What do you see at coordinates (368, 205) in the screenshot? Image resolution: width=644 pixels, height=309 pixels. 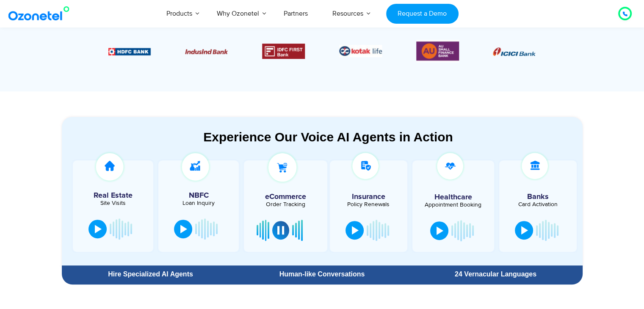 I see `div: Policy Renewals` at bounding box center [368, 205].